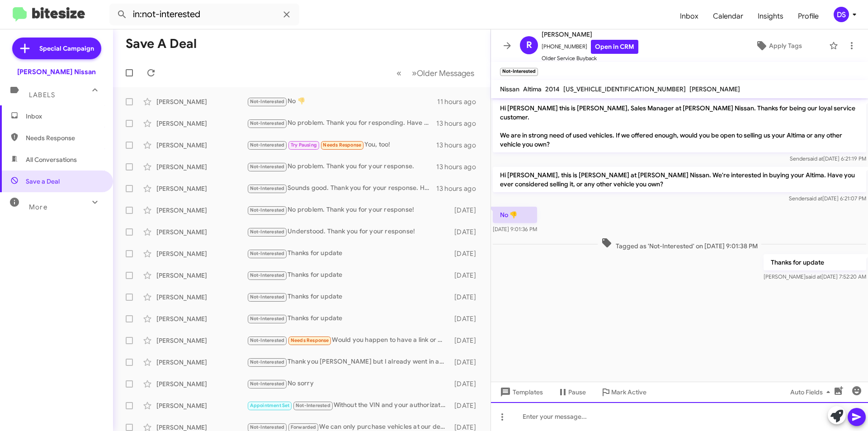  Describe the element at coordinates (161, 44) in the screenshot. I see `h1: Save a Deal` at that location.